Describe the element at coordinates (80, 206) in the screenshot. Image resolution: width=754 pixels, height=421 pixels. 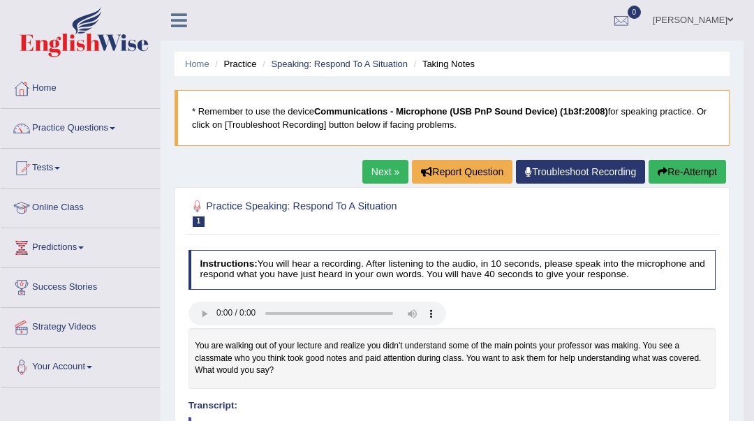
I see `a: Online Class` at that location.